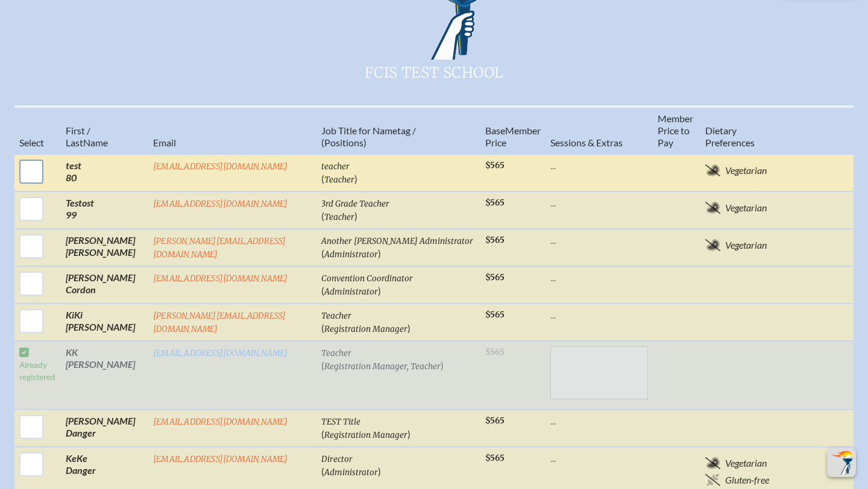 The image size is (868, 489). I want to click on th: Memb, so click(513, 130).